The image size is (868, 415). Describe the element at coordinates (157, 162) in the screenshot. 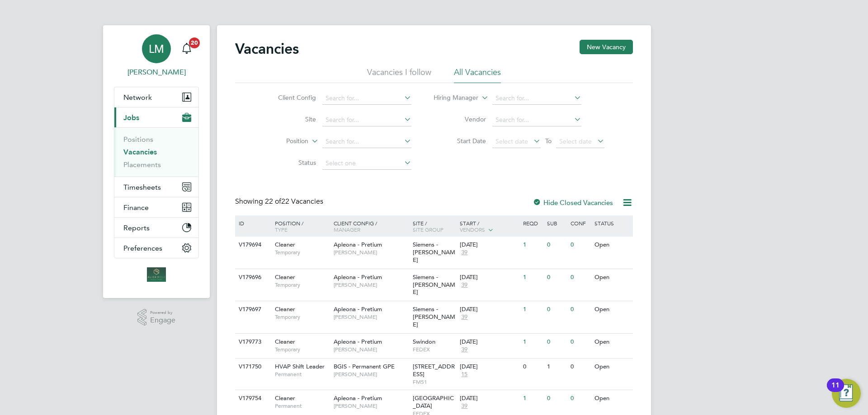

I see `nav: Main navigation` at that location.